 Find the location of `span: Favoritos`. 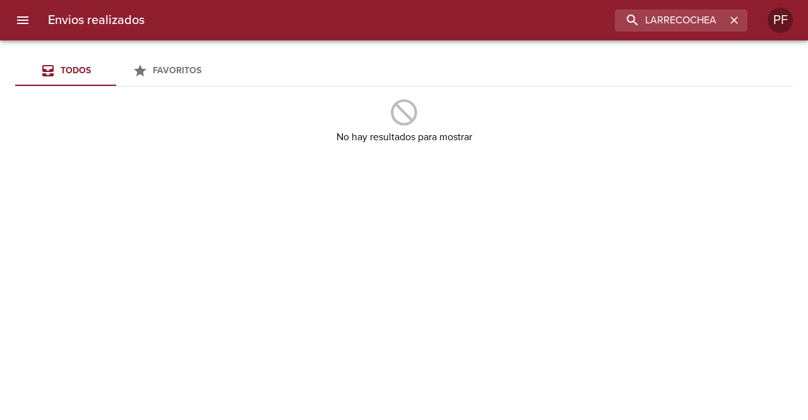

span: Favoritos is located at coordinates (177, 70).